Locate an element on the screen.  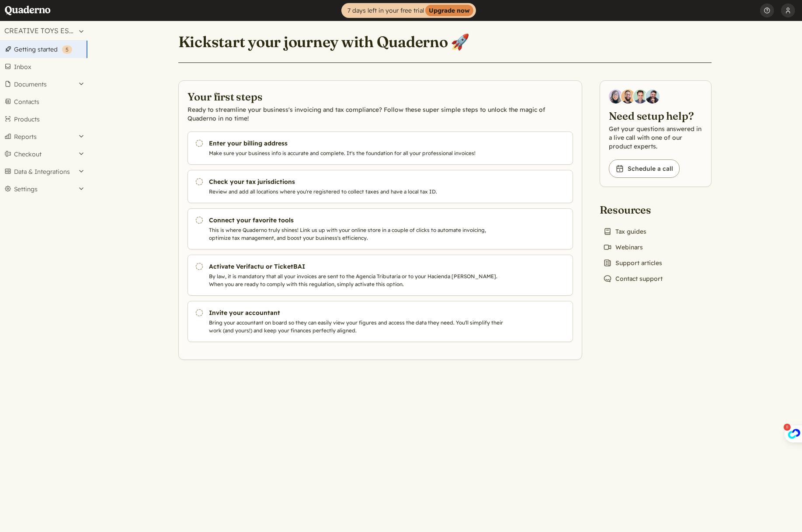
a: Invite your accountant Bring your accountant on board so they can easily view your figures and ac... is located at coordinates (380, 321).